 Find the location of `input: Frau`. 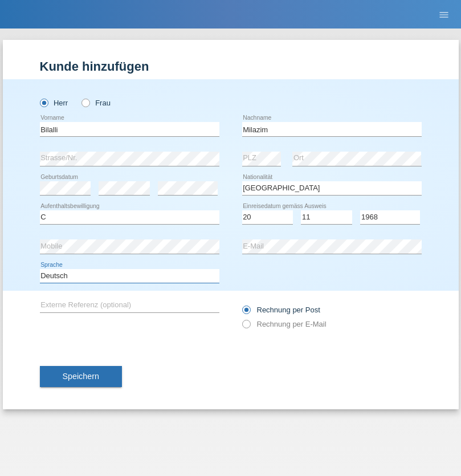

input: Frau is located at coordinates (85, 102).